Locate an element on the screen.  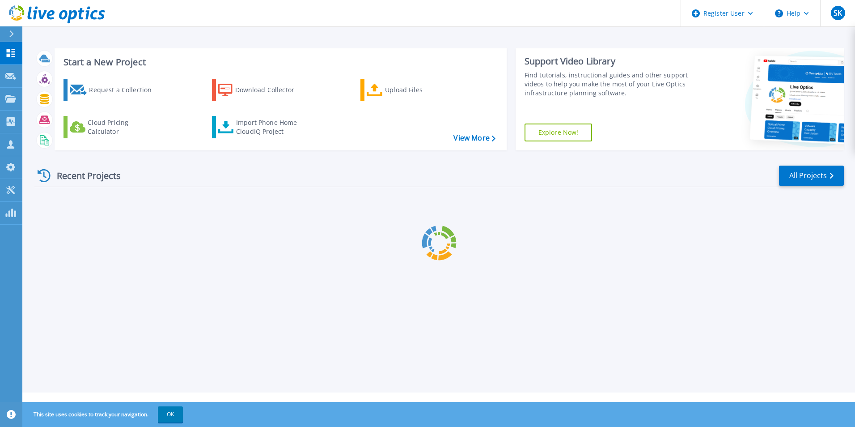
a: View More is located at coordinates (474, 138).